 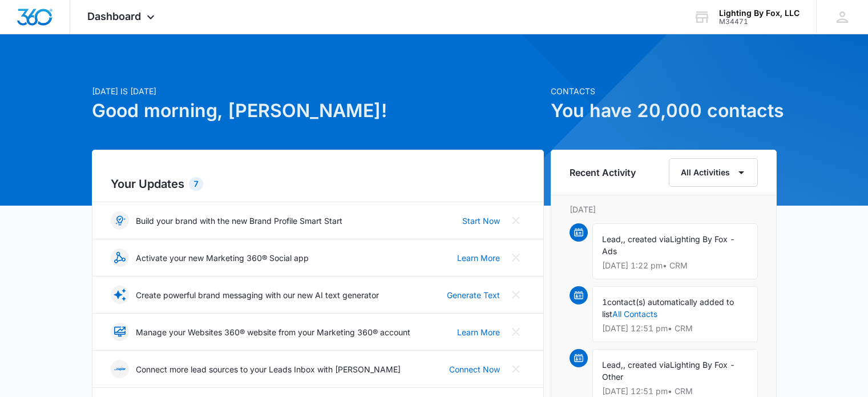 I want to click on a: Start Now, so click(x=481, y=221).